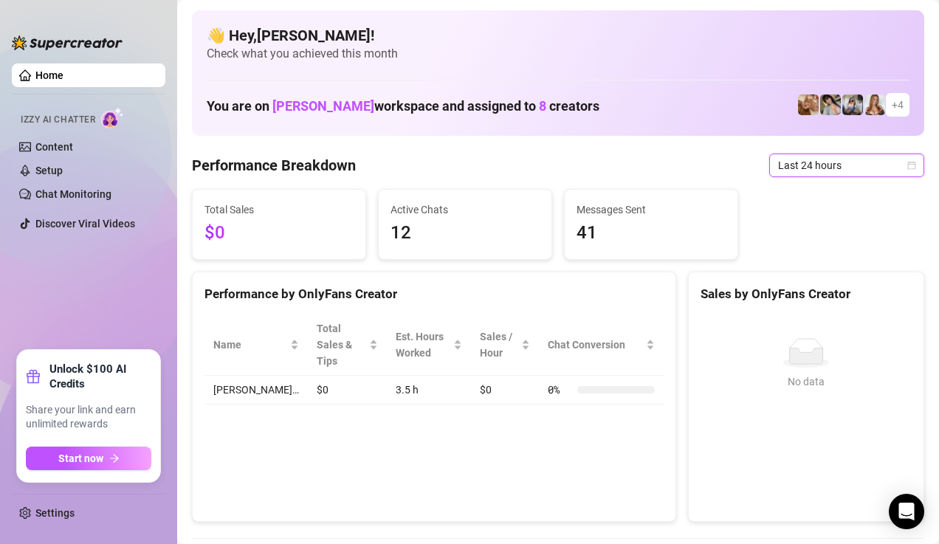 Image resolution: width=939 pixels, height=544 pixels. Describe the element at coordinates (100, 376) in the screenshot. I see `strong: Unlock $100 AI Credits` at that location.